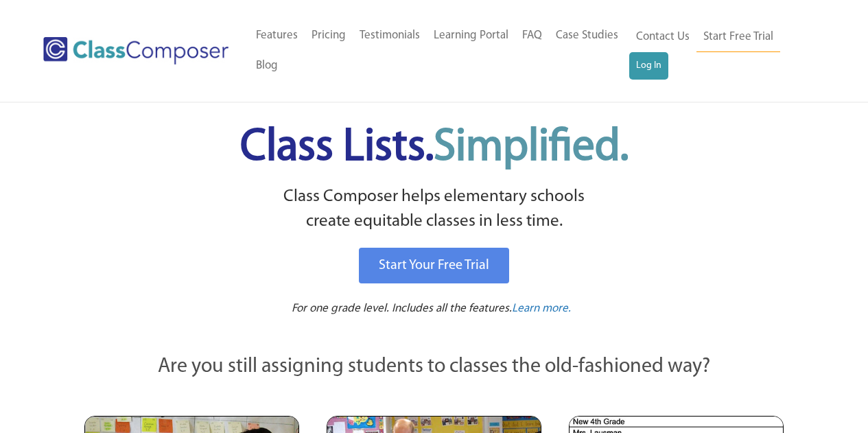 This screenshot has height=433, width=868. What do you see at coordinates (390, 36) in the screenshot?
I see `a: Testimonials` at bounding box center [390, 36].